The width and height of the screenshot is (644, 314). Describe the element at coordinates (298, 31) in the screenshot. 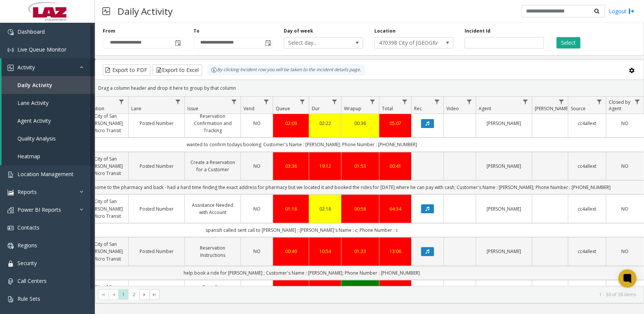

I see `label: Day of week` at that location.